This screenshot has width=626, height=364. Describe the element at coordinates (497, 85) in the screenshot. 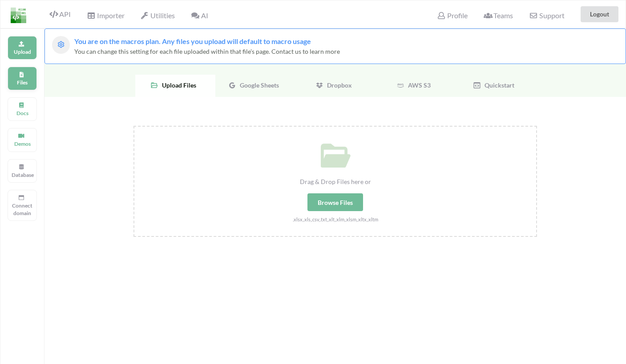

I see `span: Quickstart` at that location.